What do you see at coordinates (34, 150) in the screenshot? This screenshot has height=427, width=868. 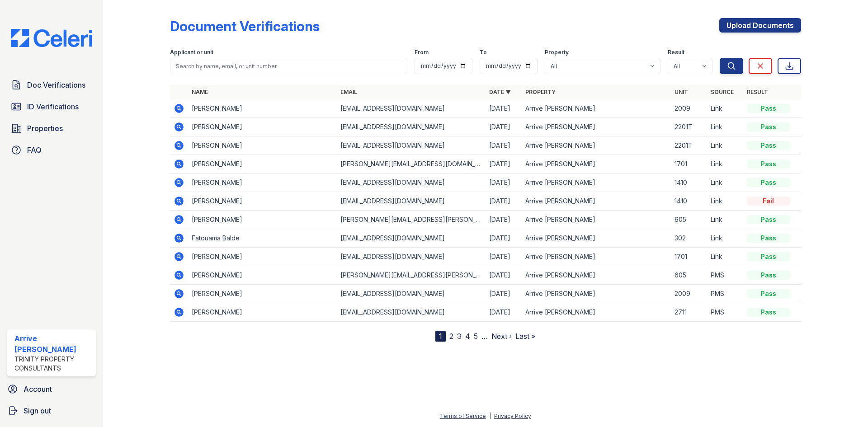 I see `span: FAQ` at bounding box center [34, 150].